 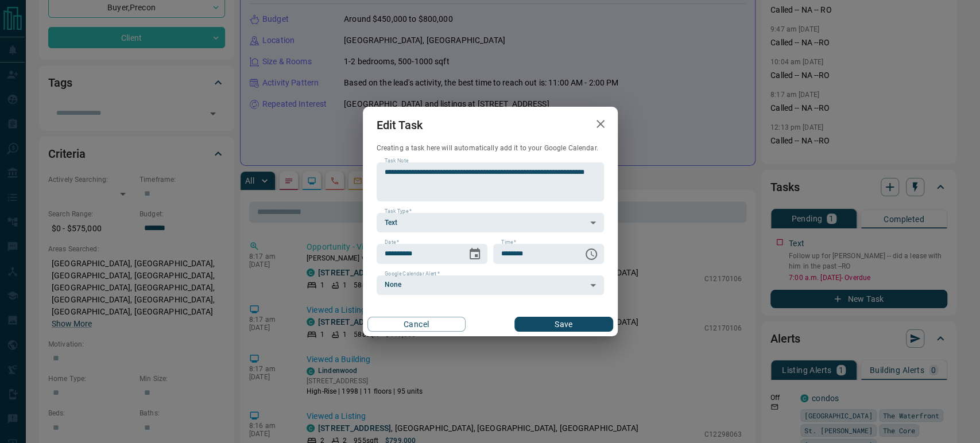 I want to click on div: Text, so click(x=490, y=223).